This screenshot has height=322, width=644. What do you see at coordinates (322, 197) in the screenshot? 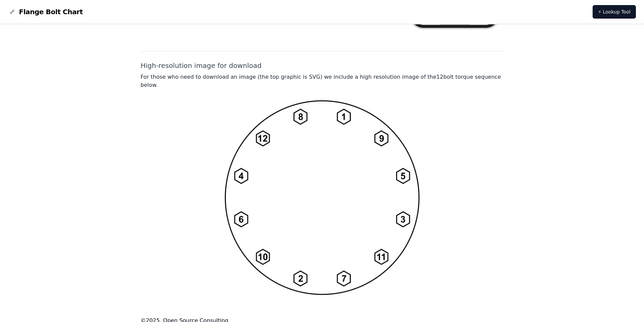
I see `img: 12 bolt torque pattern` at bounding box center [322, 197].